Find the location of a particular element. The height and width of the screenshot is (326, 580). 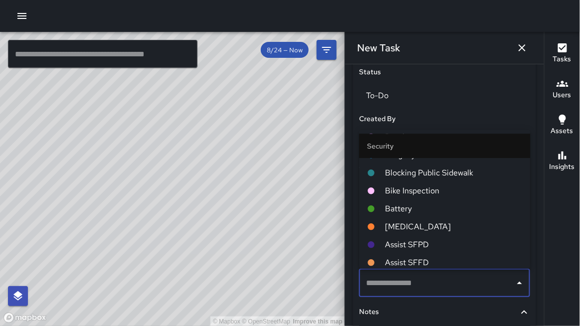

button: Filters is located at coordinates (327, 50).